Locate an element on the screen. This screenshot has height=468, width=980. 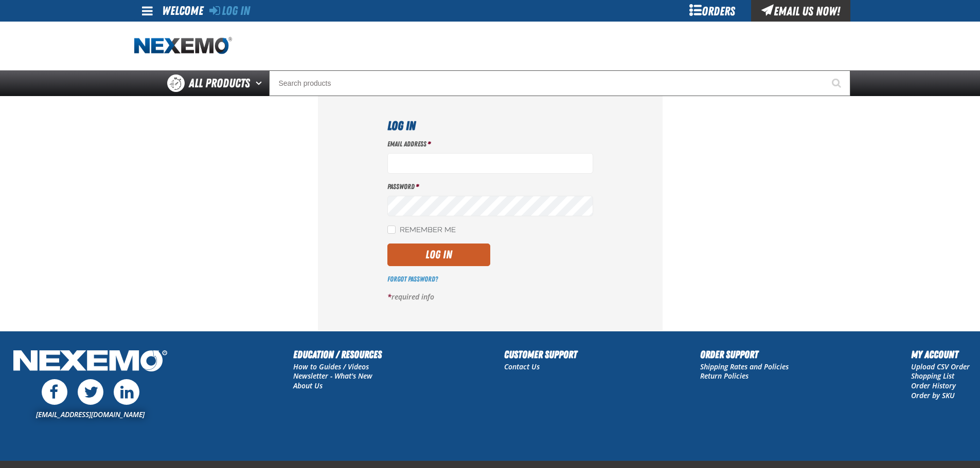
a: Upload CSV Order is located at coordinates (941, 366).